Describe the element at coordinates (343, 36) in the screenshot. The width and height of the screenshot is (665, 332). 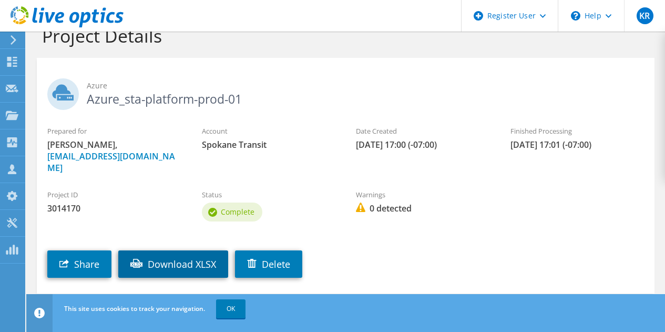
I see `h1: Project Details` at that location.